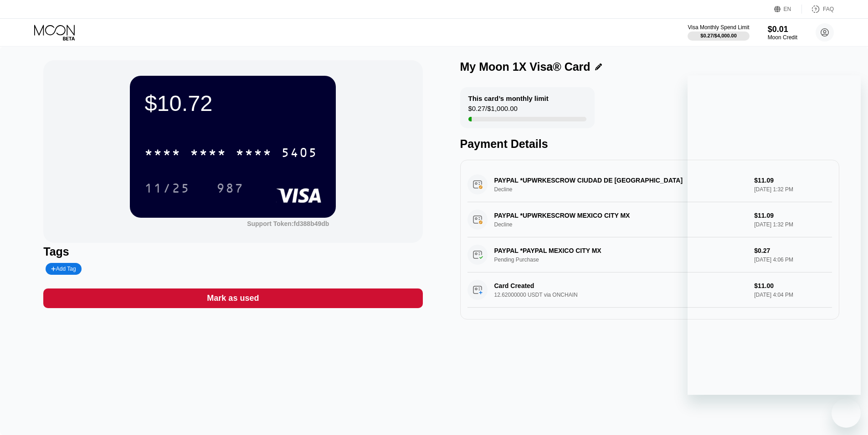 The height and width of the screenshot is (435, 868). Describe the element at coordinates (233, 103) in the screenshot. I see `div: $10.72` at that location.